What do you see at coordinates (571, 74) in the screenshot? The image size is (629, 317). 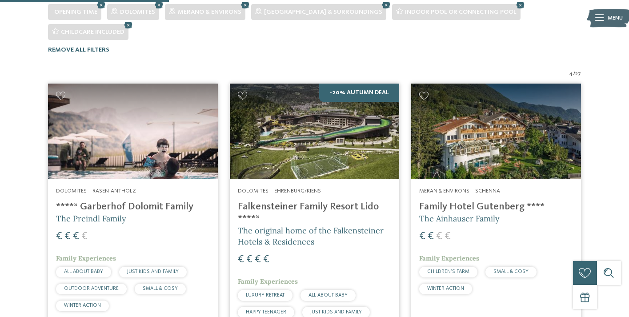 I see `span: 4` at bounding box center [571, 74].